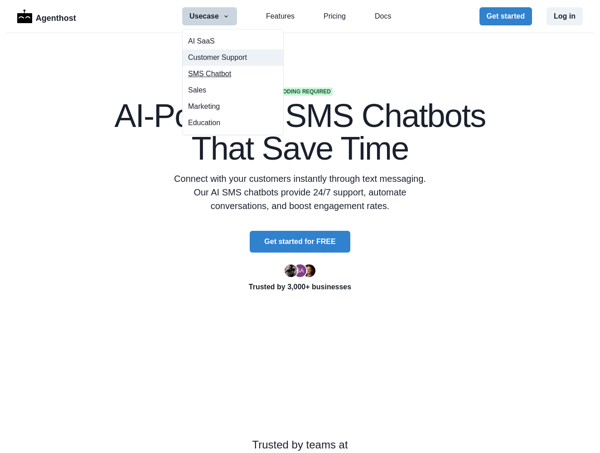  I want to click on a: Education, so click(233, 123).